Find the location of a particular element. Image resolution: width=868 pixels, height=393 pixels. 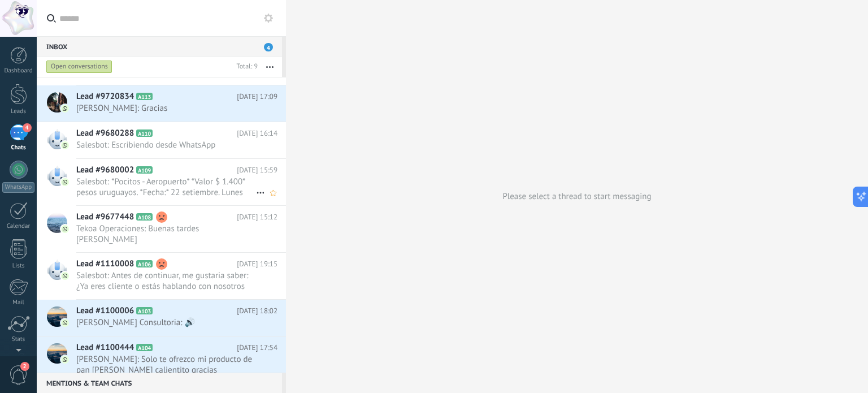

span: Lead #9677448 is located at coordinates (105, 217).